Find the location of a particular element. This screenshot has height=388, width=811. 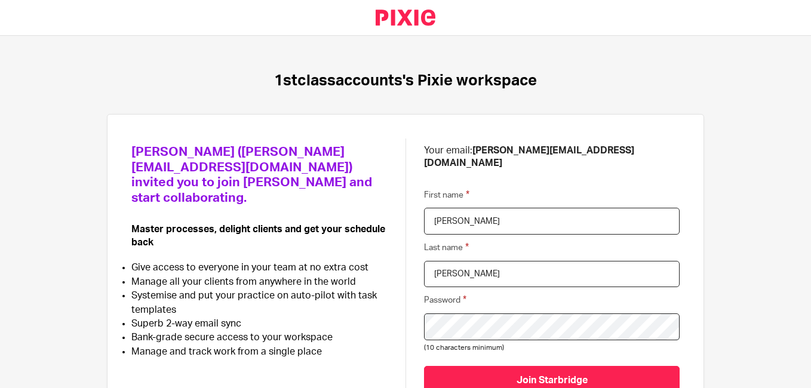

li: Superb 2-way email sync is located at coordinates (259, 324).